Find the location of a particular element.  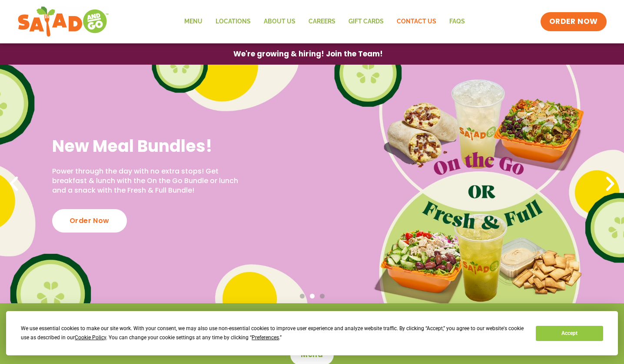

a: Careers is located at coordinates (322, 22).